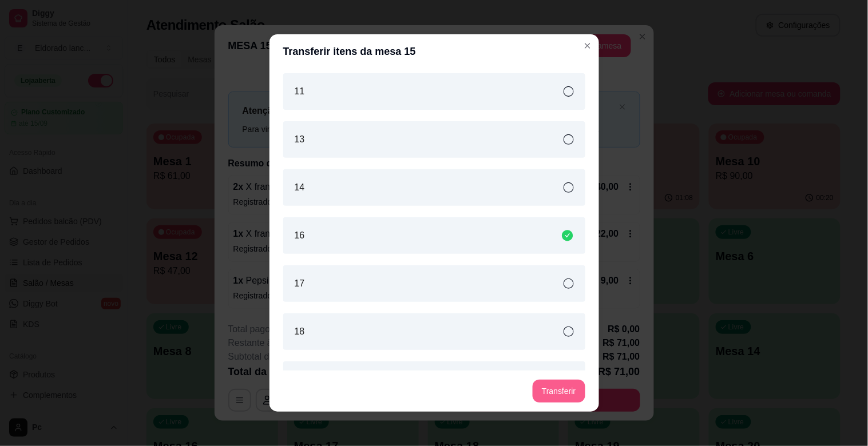  Describe the element at coordinates (434, 52) in the screenshot. I see `header: Transferir itens da mesa 15` at that location.